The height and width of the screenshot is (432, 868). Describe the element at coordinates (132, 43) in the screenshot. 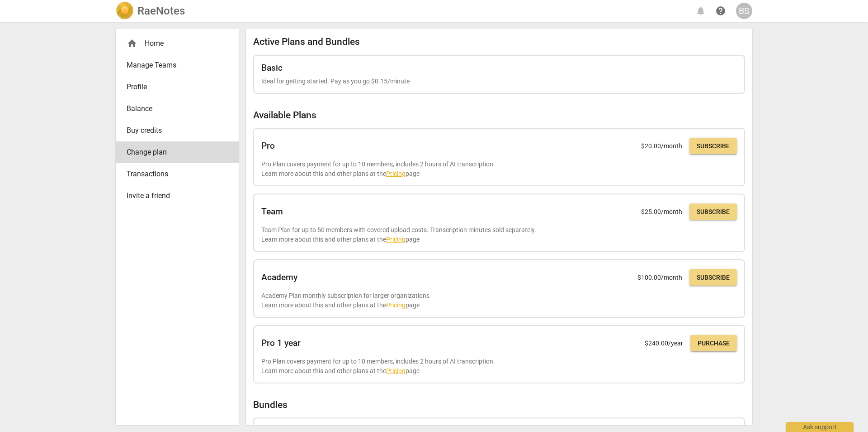

I see `span: home` at that location.